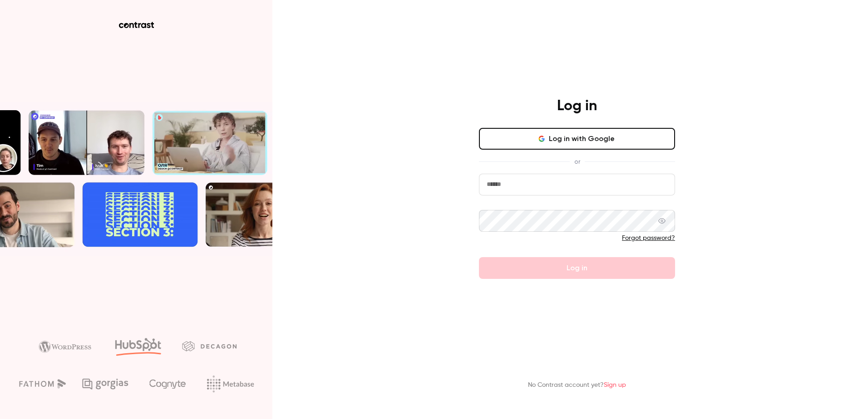  Describe the element at coordinates (577, 106) in the screenshot. I see `h4: Log in` at that location.